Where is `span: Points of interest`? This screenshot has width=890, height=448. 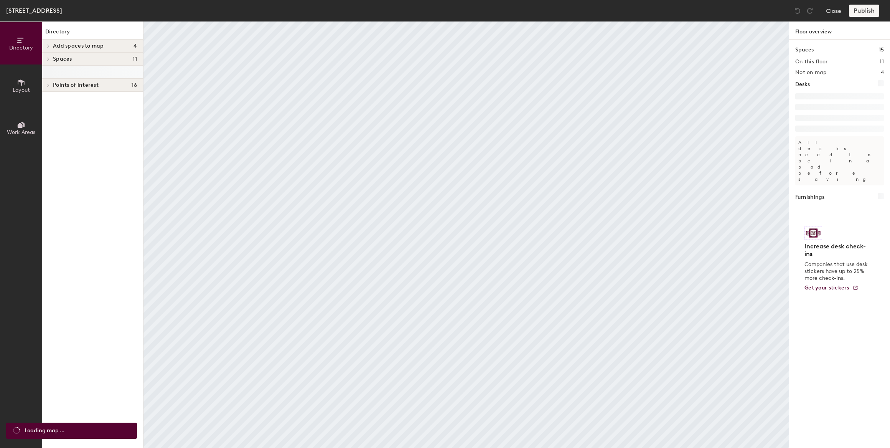 span: Points of interest is located at coordinates (76, 85).